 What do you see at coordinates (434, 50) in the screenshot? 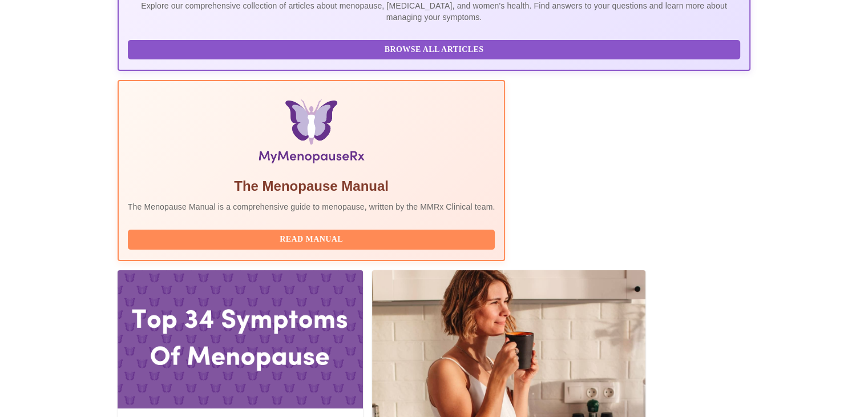
I see `span: Browse All Articles` at bounding box center [434, 50].